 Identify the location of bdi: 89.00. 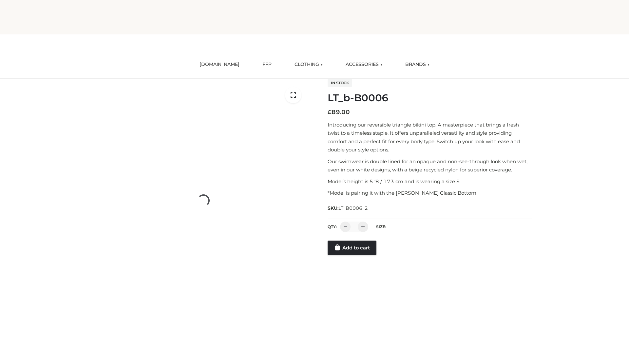
(339, 112).